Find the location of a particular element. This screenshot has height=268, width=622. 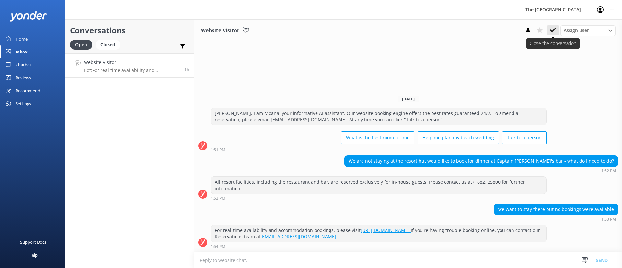

div: Chatbot is located at coordinates (23, 65).